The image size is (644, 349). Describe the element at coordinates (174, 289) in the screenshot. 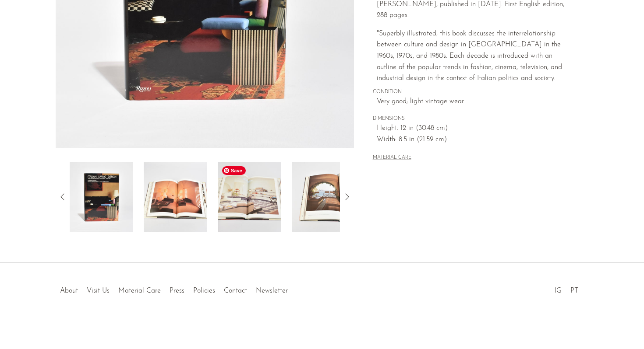

I see `ul: Quick links` at that location.